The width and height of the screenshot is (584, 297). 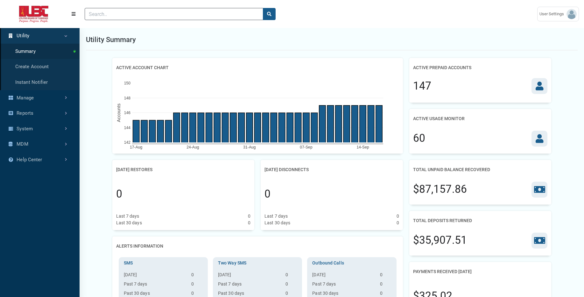 What do you see at coordinates (111, 39) in the screenshot?
I see `h1: Utility Summary` at bounding box center [111, 39].